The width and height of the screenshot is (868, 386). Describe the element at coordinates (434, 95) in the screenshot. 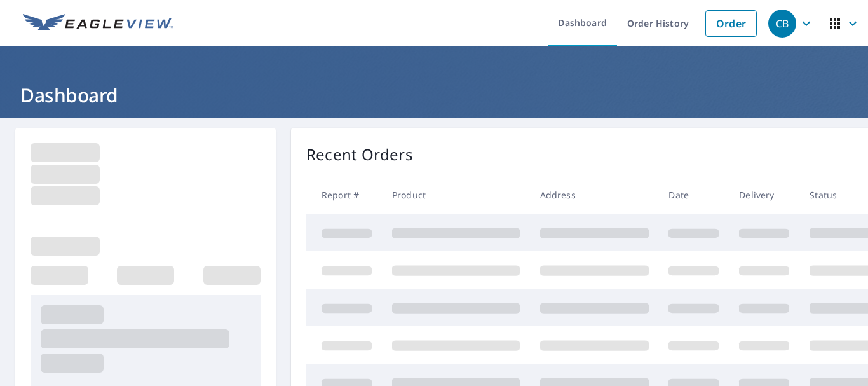

I see `h1: Dashboard` at that location.